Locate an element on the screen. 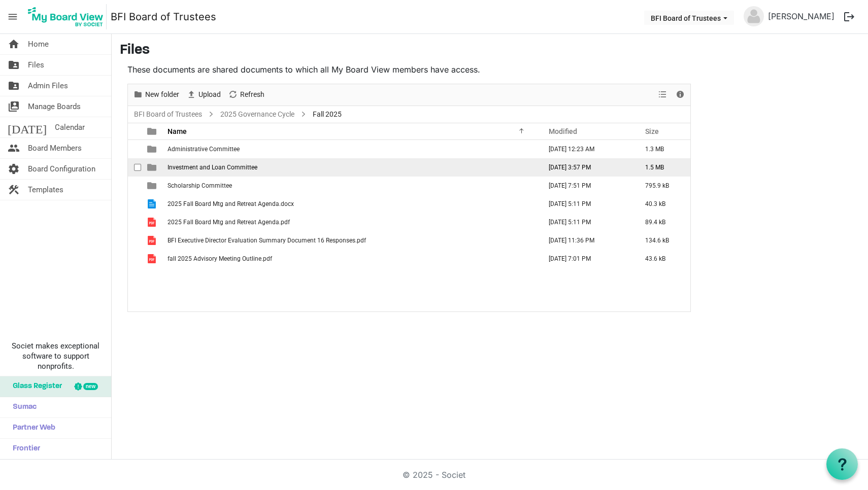 The image size is (868, 490). span: home is located at coordinates (13, 44).